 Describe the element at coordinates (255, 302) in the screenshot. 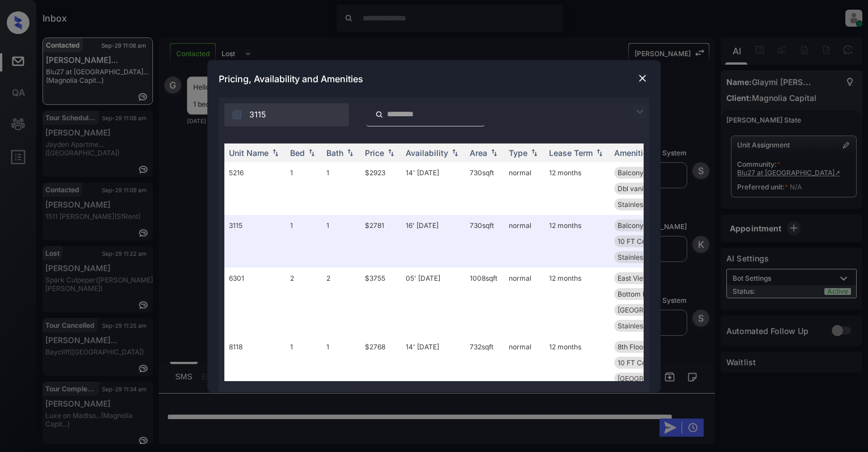

I see `td: 6301` at that location.